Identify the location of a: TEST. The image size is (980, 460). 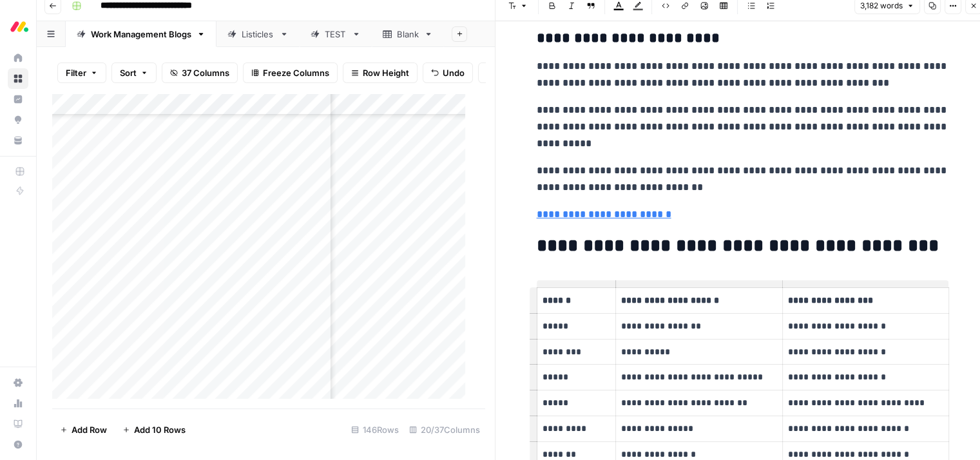
(336, 34).